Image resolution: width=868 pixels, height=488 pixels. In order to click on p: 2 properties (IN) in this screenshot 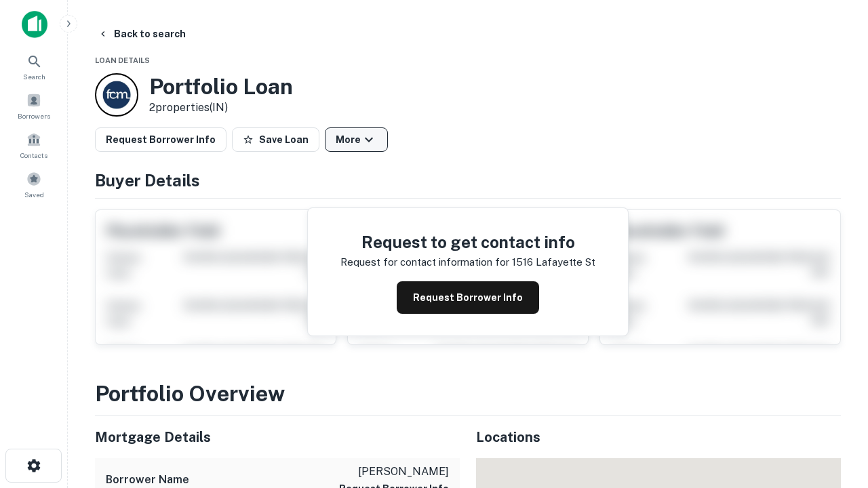, I will do `click(221, 108)`.